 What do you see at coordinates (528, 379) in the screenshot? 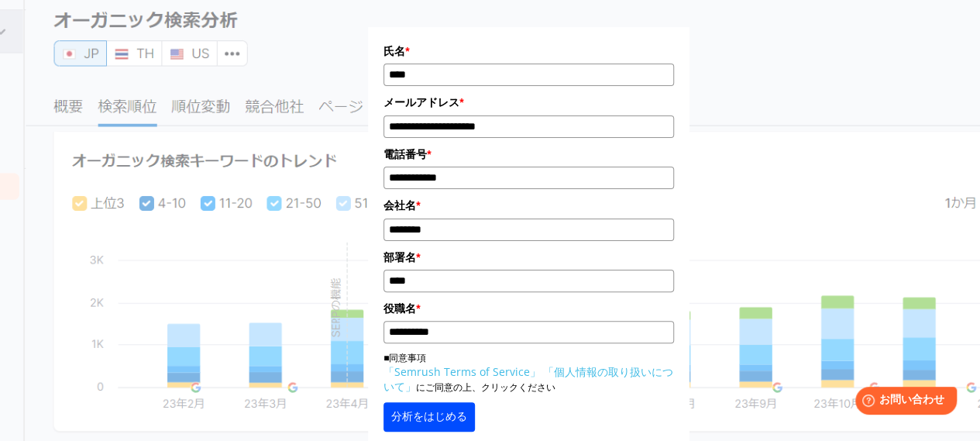
I see `a: 「個人情報の取り扱いについて」` at bounding box center [528, 379].